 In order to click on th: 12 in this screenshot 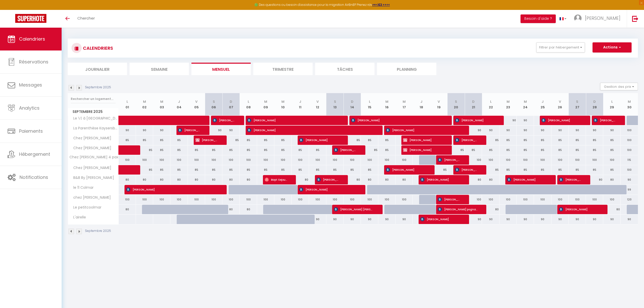, I will do `click(318, 104)`.